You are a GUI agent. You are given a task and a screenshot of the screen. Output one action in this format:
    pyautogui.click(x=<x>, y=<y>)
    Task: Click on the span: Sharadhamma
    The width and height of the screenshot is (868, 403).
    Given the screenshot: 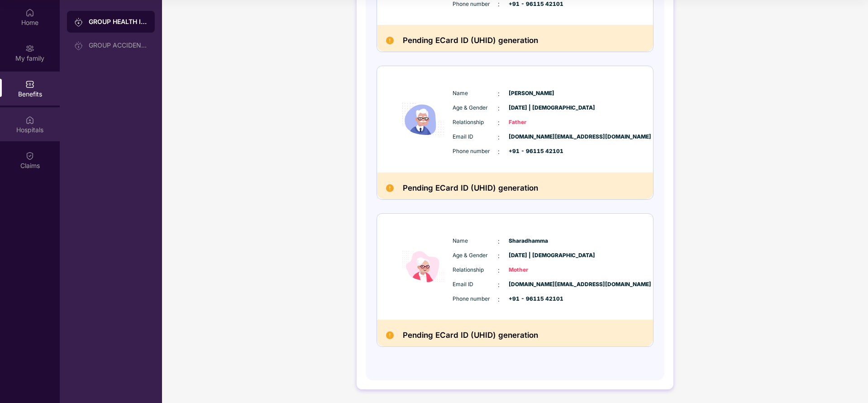 What is the action you would take?
    pyautogui.click(x=531, y=241)
    